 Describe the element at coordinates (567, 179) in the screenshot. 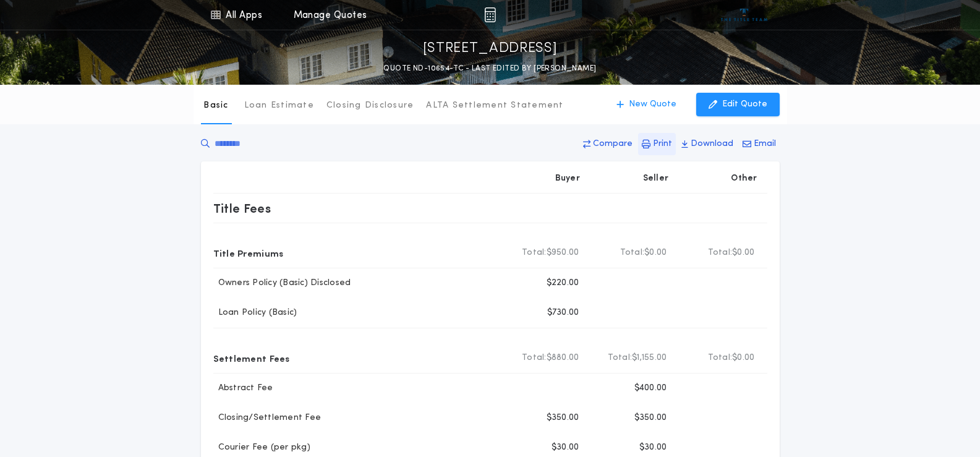

I see `p: Buyer` at that location.